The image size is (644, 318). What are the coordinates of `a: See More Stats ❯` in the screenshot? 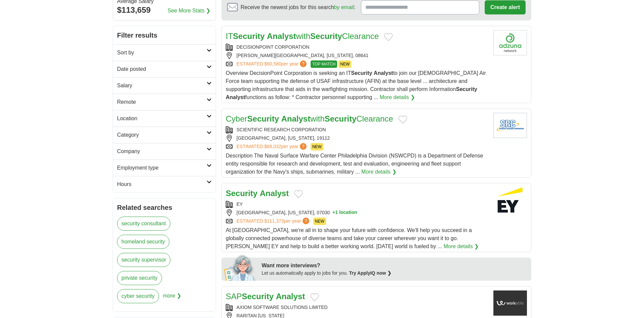 It's located at (190, 11).